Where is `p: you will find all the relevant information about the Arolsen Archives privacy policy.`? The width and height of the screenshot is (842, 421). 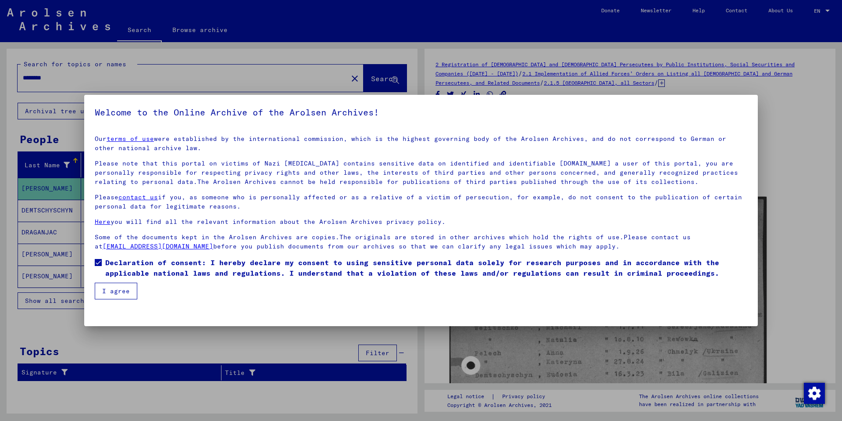
p: you will find all the relevant information about the Arolsen Archives privacy policy. is located at coordinates (421, 221).